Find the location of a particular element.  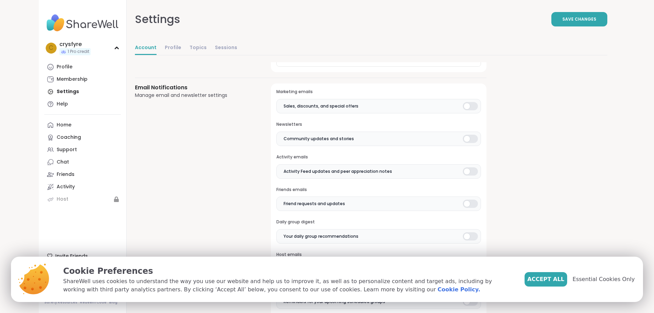

h3: Friends emails is located at coordinates (379, 190).